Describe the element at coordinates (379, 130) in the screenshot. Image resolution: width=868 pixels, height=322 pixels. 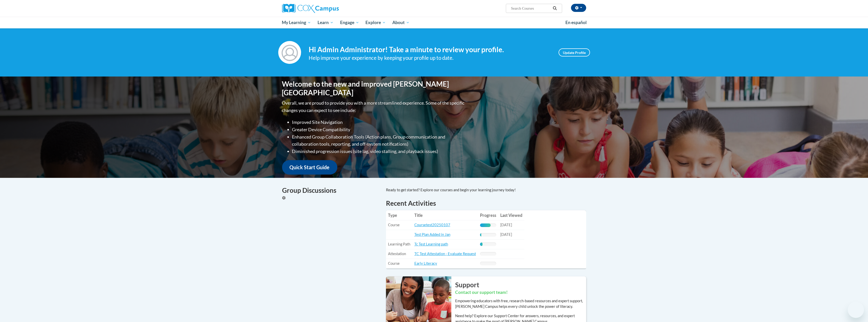
I see `li: Greater Device Compatibility` at that location.